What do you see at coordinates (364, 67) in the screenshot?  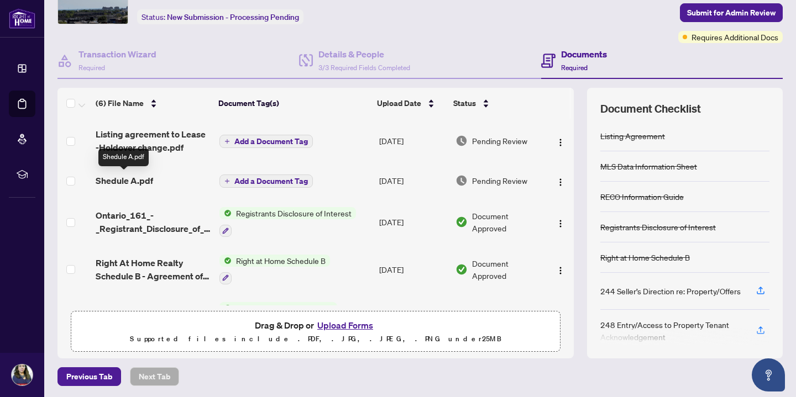 I see `span: 3/3 Required Fields Completed` at bounding box center [364, 67].